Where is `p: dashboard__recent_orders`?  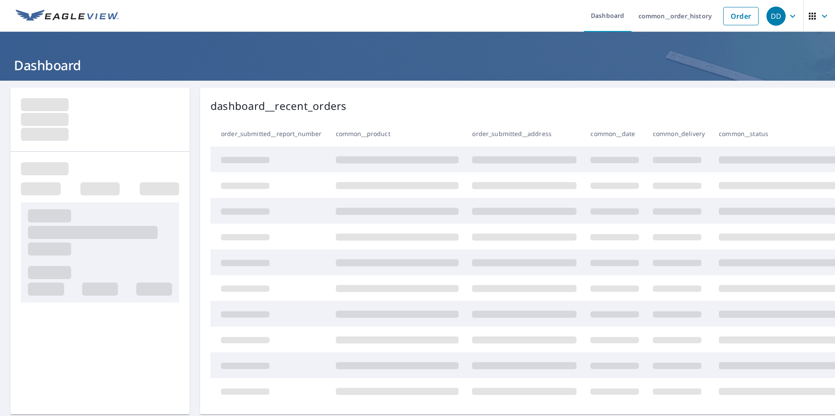 p: dashboard__recent_orders is located at coordinates (278, 106).